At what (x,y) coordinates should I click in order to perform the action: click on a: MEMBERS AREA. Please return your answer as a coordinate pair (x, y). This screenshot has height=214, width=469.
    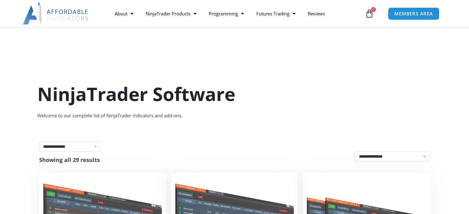
    Looking at the image, I should click on (414, 14).